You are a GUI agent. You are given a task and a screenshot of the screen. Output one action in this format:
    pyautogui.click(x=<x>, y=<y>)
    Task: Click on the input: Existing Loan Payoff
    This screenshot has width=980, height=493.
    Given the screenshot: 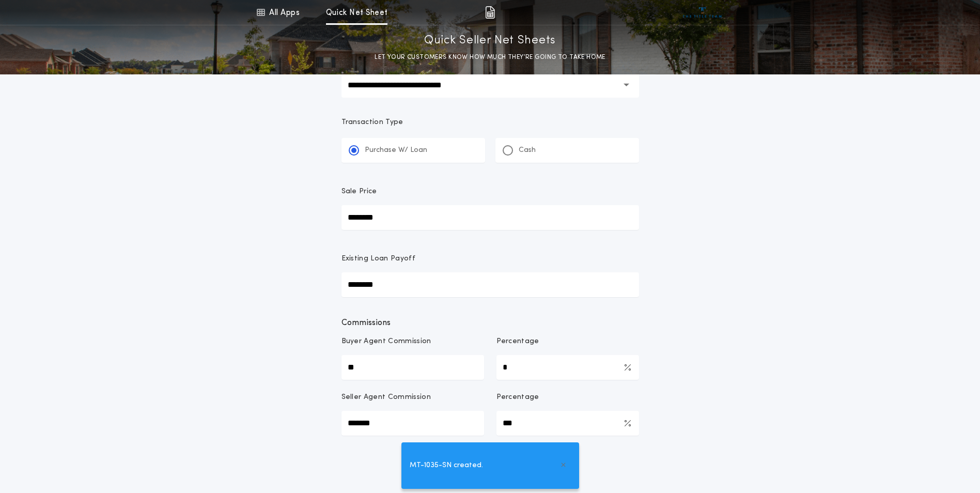 What is the action you would take?
    pyautogui.click(x=490, y=285)
    